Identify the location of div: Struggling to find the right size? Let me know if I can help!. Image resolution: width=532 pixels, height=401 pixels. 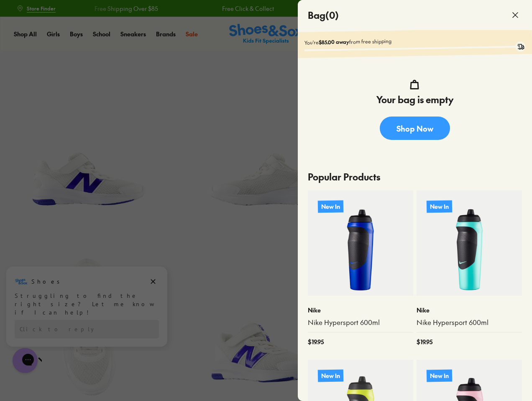
(86, 39).